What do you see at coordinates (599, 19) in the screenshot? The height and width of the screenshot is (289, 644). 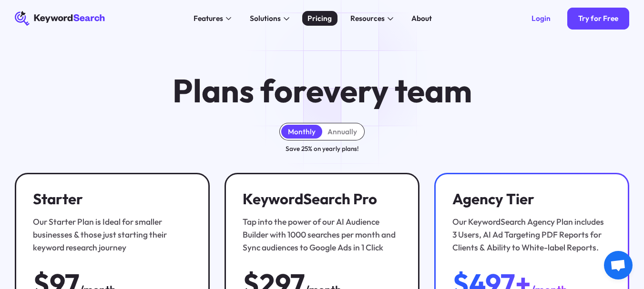 I see `a: Try for Free` at bounding box center [599, 19].